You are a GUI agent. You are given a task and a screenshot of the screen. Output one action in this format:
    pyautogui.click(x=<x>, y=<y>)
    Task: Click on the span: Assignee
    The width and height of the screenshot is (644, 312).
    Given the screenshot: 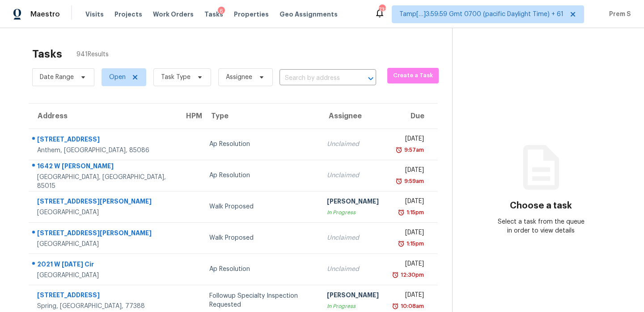 What is the action you would take?
    pyautogui.click(x=239, y=77)
    